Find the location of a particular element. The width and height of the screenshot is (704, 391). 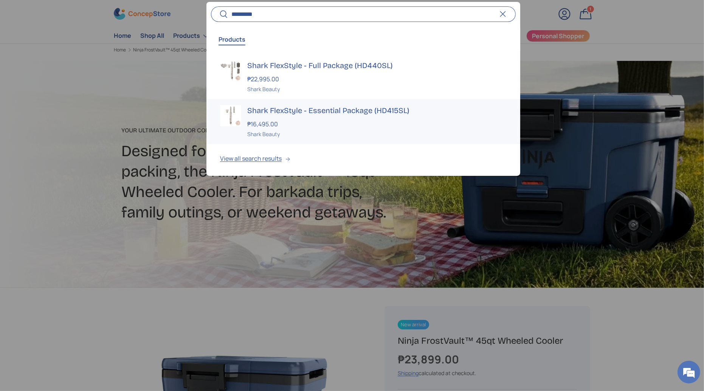

a: Shark FlexStyle - Essential Package (HD415SL) ₱16,495.00 Shark Beauty is located at coordinates (363, 121).